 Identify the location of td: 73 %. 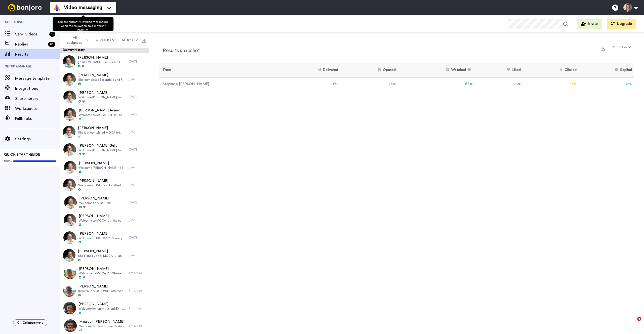
(369, 84).